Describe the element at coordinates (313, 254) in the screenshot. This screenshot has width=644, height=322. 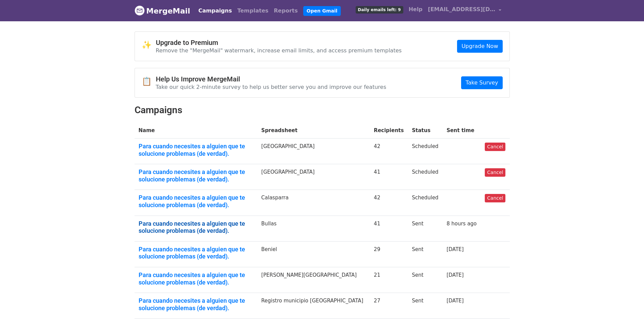
I see `td: Beniel` at that location.